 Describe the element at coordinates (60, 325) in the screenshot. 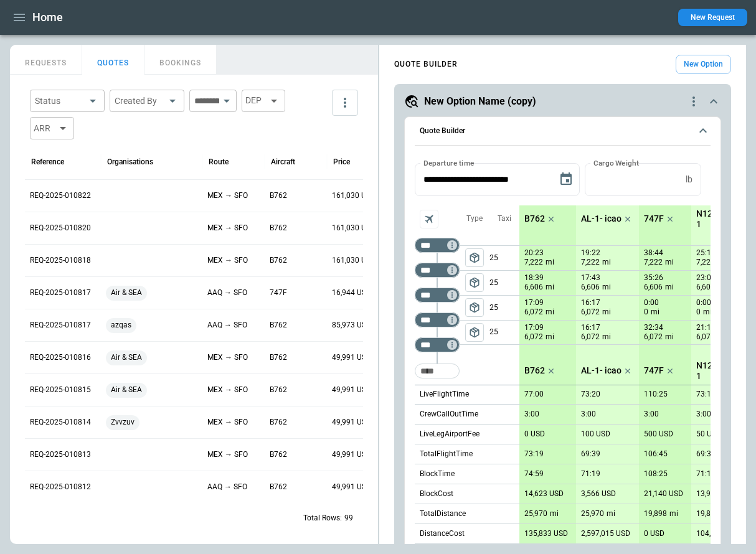

I see `p: REQ-2025-010817` at that location.